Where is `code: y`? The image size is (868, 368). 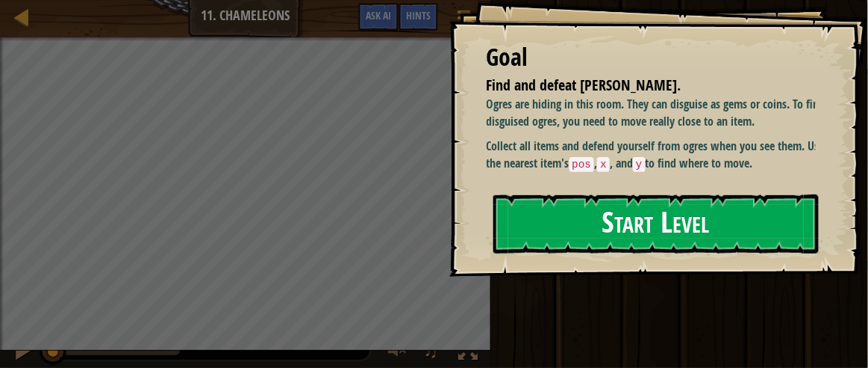
code: y is located at coordinates (639, 164).